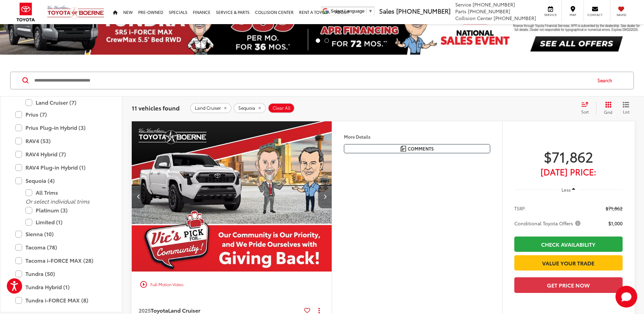 This screenshot has height=314, width=644. I want to click on span: Map, so click(573, 15).